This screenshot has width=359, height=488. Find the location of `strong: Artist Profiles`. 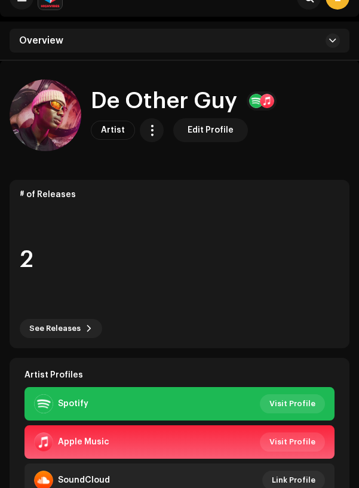

strong: Artist Profiles is located at coordinates (54, 375).